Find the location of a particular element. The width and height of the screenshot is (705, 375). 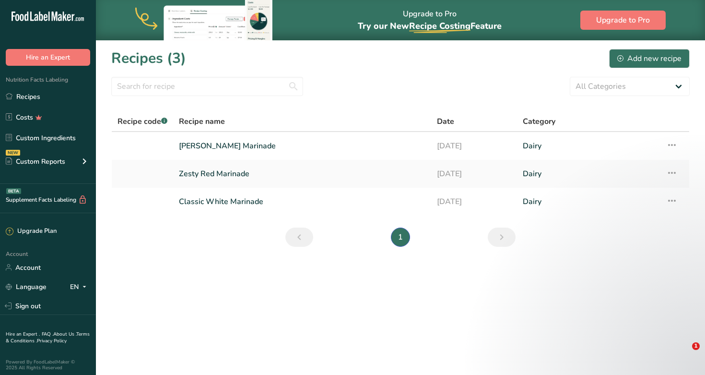

a: Previous page is located at coordinates (299, 237).